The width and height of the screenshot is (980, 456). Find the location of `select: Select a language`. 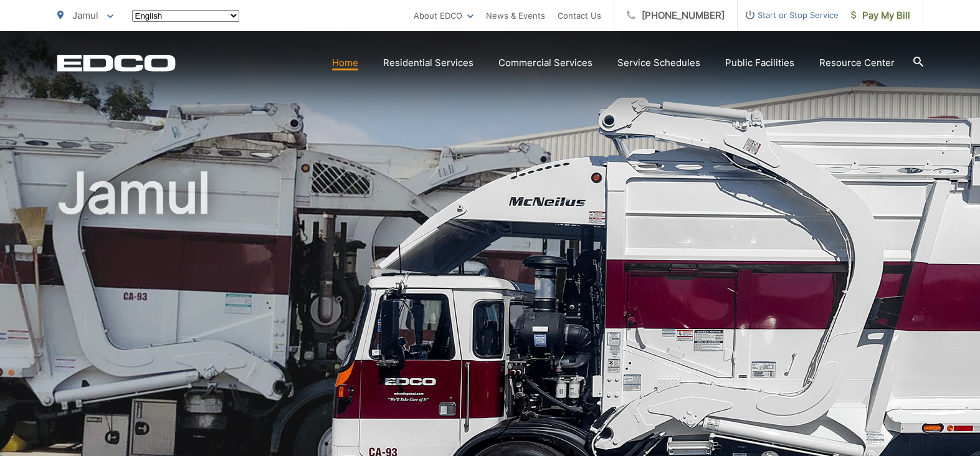

select: Select a language is located at coordinates (186, 16).